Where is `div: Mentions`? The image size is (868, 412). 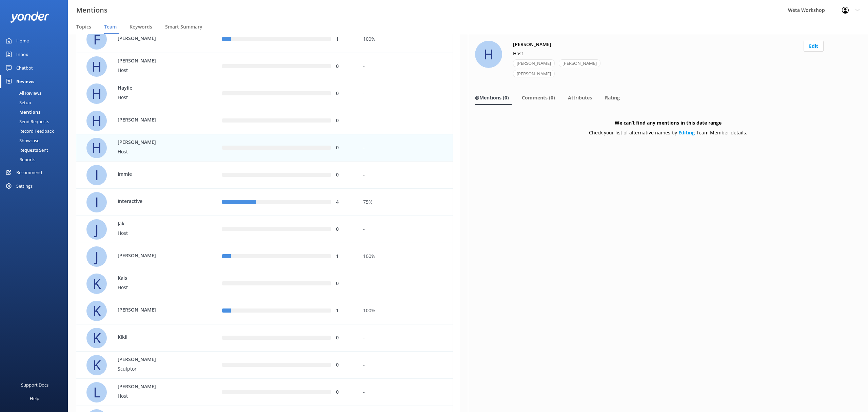 div: Mentions is located at coordinates (22, 112).